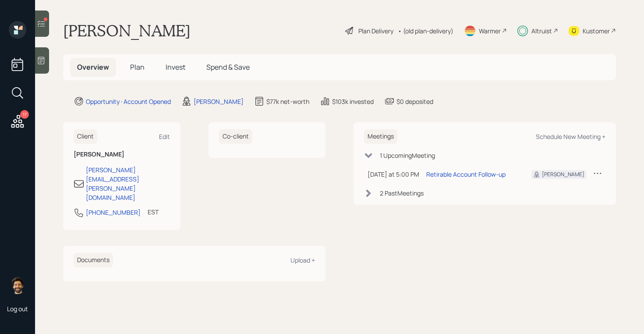 The height and width of the screenshot is (334, 644). What do you see at coordinates (303, 260) in the screenshot?
I see `div: Upload +` at bounding box center [303, 260].